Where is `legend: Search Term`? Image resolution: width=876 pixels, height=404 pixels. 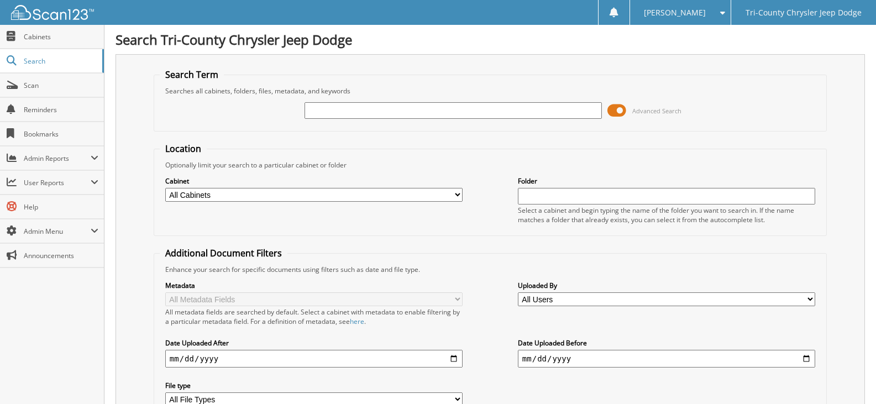 legend: Search Term is located at coordinates (192, 75).